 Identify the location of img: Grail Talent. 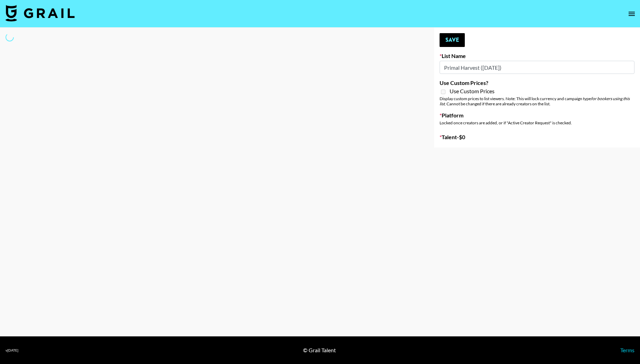
(40, 13).